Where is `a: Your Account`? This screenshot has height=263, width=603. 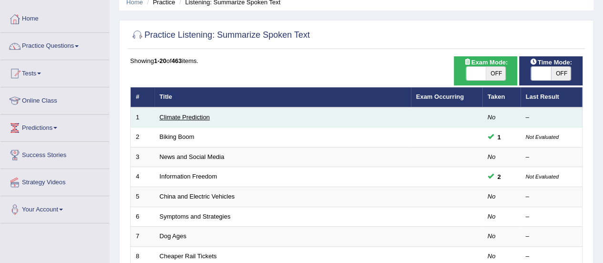
a: Your Account is located at coordinates (55, 208).